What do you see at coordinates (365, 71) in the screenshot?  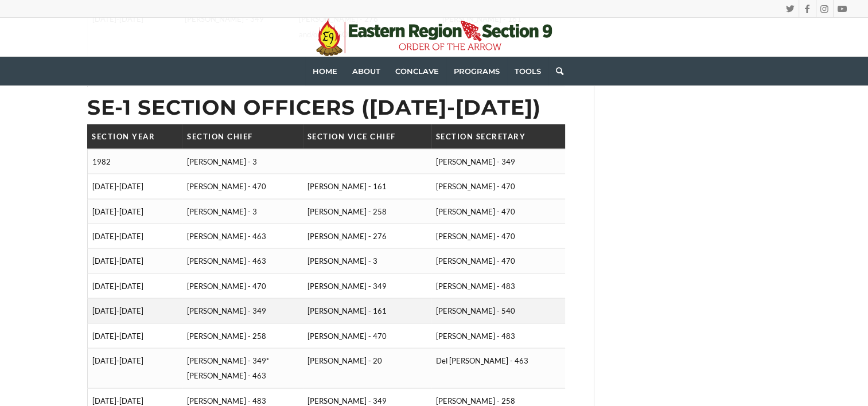 I see `span: About` at bounding box center [365, 71].